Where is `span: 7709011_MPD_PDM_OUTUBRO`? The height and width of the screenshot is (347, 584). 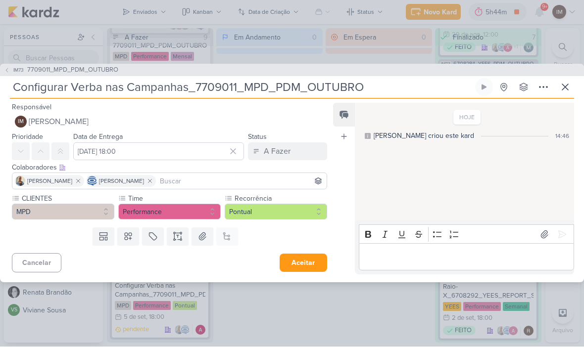 span: 7709011_MPD_PDM_OUTUBRO is located at coordinates (73, 71).